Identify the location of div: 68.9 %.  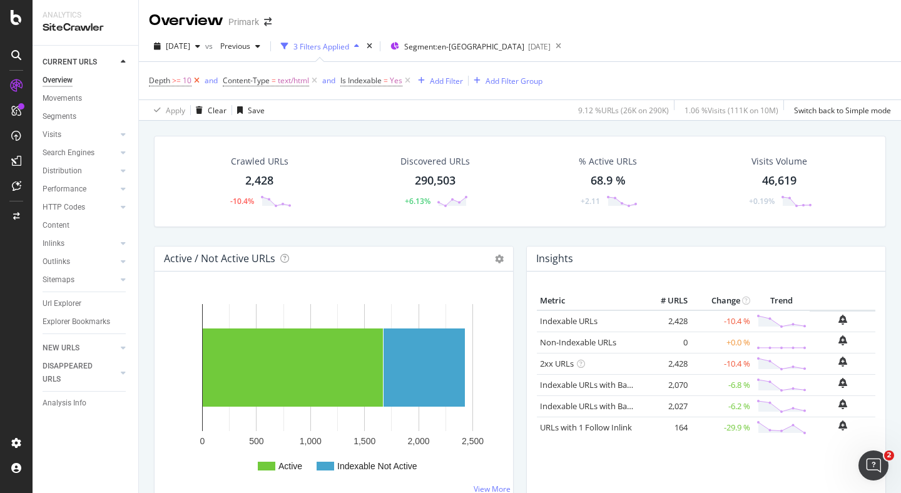
(608, 181).